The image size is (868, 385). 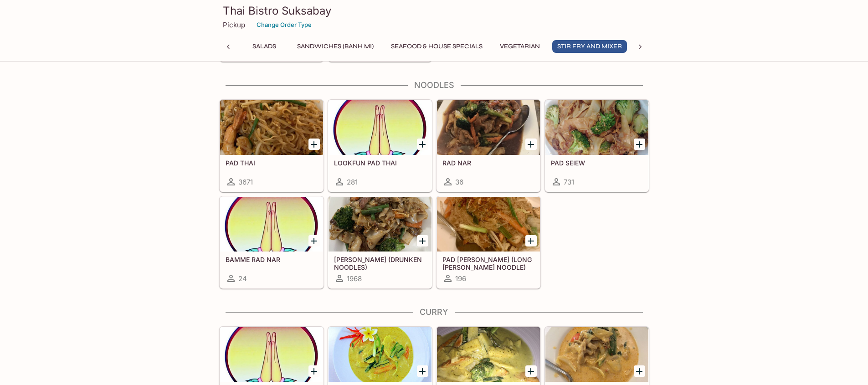 What do you see at coordinates (531, 370) in the screenshot?
I see `button: Add GREEN` at bounding box center [531, 370].